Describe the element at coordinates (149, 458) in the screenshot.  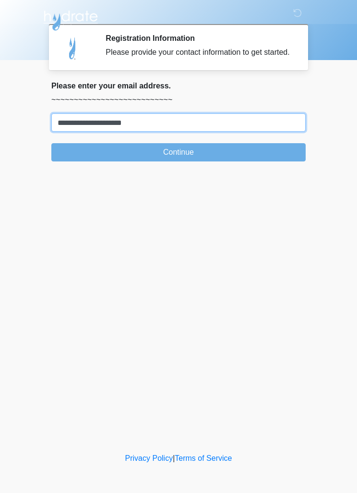
I see `a: Privacy Policy` at that location.